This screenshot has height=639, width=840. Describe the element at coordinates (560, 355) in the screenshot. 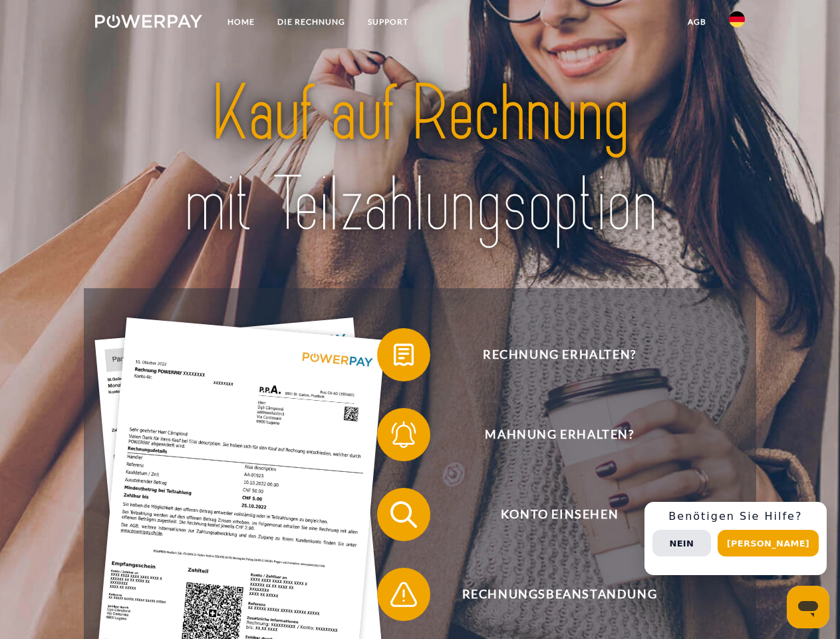

I see `span: Rechnung erhalten?` at that location.